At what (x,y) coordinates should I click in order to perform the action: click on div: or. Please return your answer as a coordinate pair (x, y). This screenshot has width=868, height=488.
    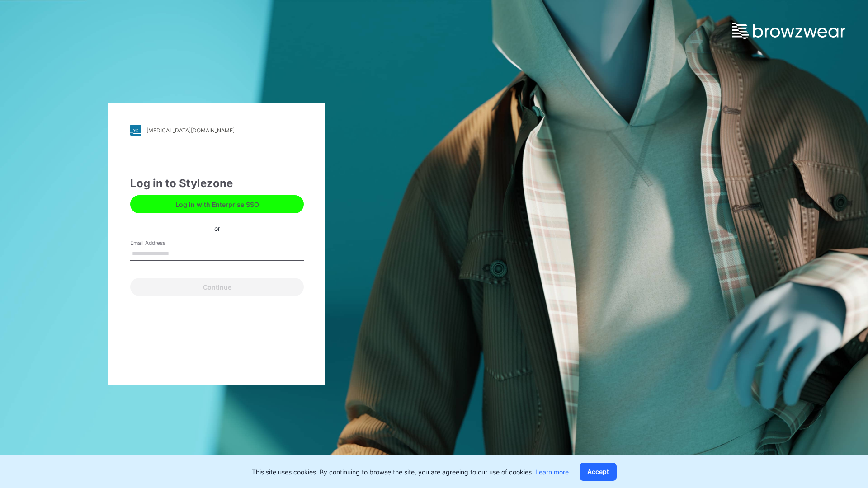
    Looking at the image, I should click on (217, 228).